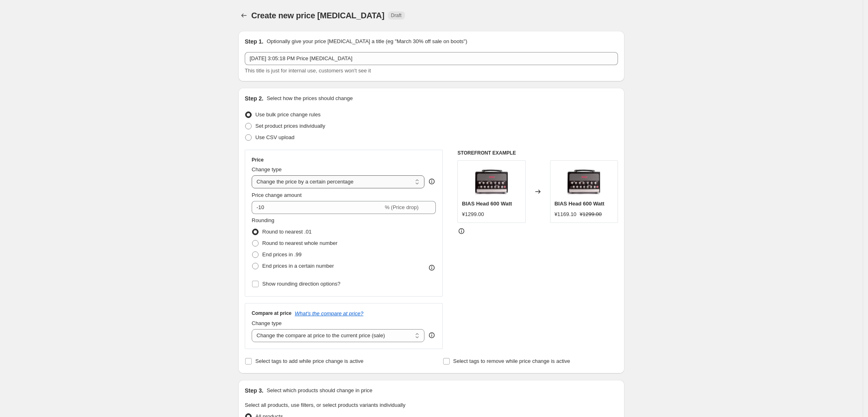  What do you see at coordinates (258, 160) in the screenshot?
I see `h3: Price` at bounding box center [258, 160].